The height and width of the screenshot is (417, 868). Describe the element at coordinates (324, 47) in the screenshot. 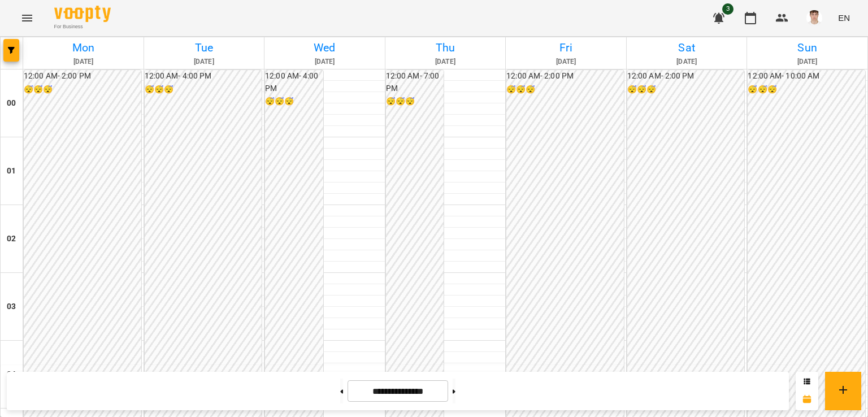

I see `h6: Wed` at that location.